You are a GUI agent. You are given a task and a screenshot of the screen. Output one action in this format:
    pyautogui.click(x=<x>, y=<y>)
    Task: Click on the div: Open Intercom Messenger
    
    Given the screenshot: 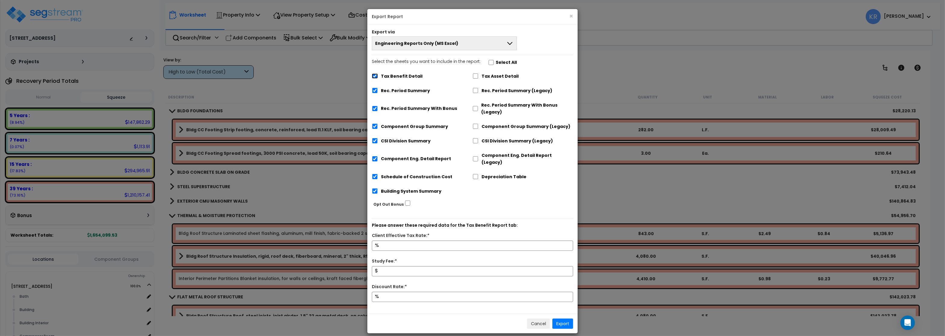 What is the action you would take?
    pyautogui.click(x=908, y=323)
    